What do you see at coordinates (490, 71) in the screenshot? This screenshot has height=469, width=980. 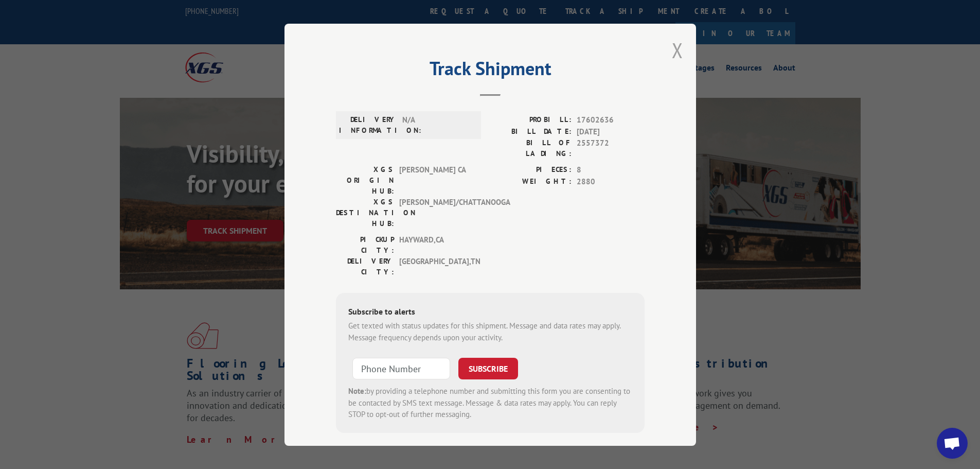 I see `h2: Track Shipment` at bounding box center [490, 71].